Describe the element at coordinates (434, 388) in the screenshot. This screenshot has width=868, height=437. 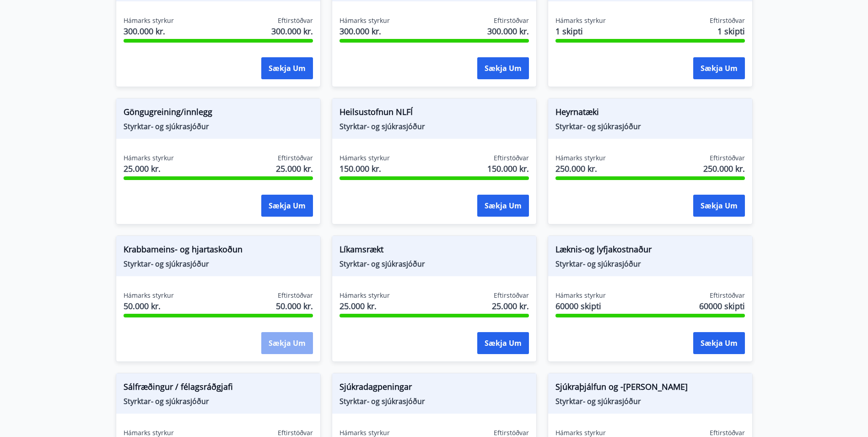
I see `span: Sjúkradagpeningar` at that location.